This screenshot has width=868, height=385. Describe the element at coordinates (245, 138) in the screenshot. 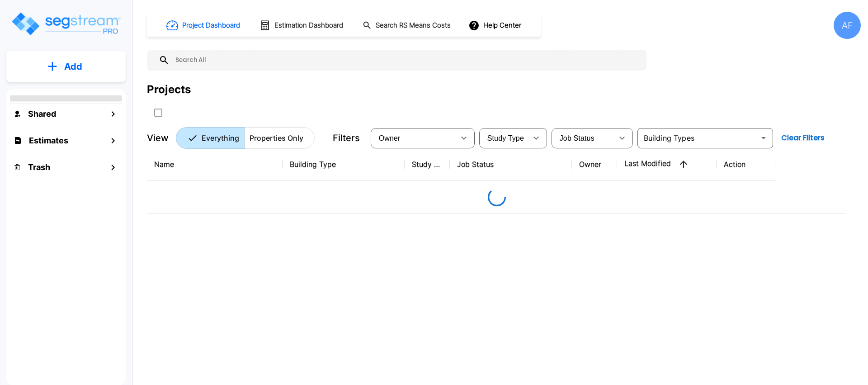

I see `div: Platform` at that location.